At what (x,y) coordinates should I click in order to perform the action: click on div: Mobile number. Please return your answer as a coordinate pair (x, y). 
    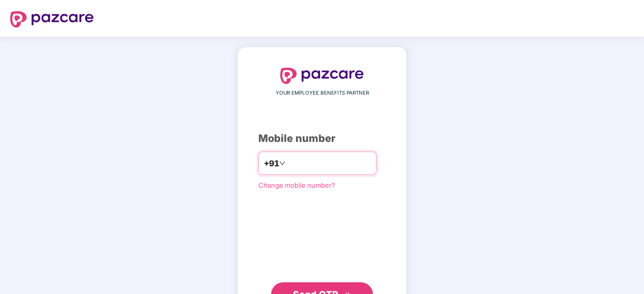
    Looking at the image, I should click on (322, 138).